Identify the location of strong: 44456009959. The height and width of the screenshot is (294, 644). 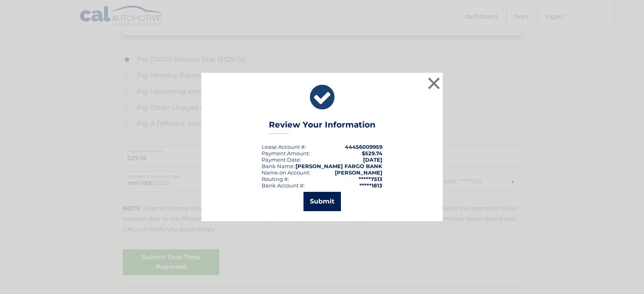
(364, 147).